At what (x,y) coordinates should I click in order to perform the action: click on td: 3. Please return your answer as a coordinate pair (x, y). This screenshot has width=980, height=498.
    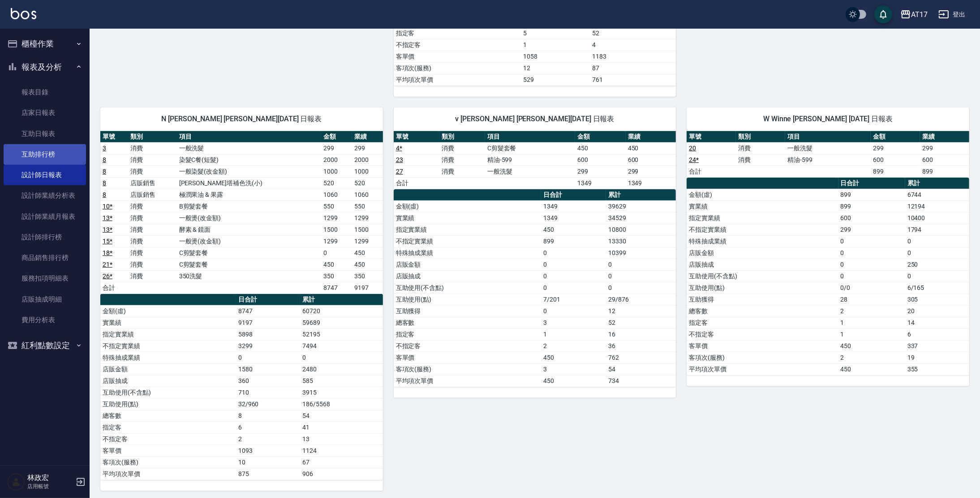
    Looking at the image, I should click on (573, 323).